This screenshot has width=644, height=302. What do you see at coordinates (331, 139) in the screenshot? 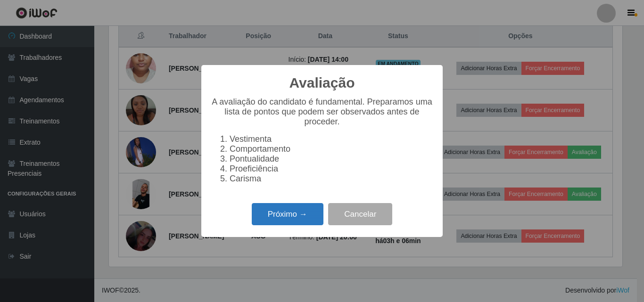
I see `li: Vestimenta` at bounding box center [331, 139].